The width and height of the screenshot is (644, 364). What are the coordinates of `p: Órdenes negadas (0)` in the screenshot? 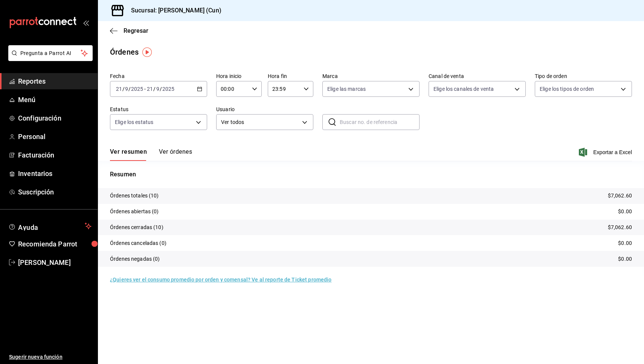 It's located at (135, 259).